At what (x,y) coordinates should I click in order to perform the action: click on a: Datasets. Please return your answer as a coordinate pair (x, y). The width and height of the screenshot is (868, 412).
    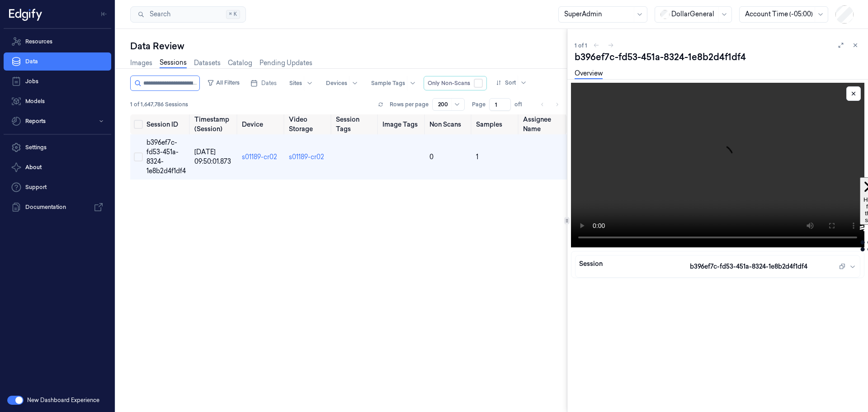
    Looking at the image, I should click on (207, 63).